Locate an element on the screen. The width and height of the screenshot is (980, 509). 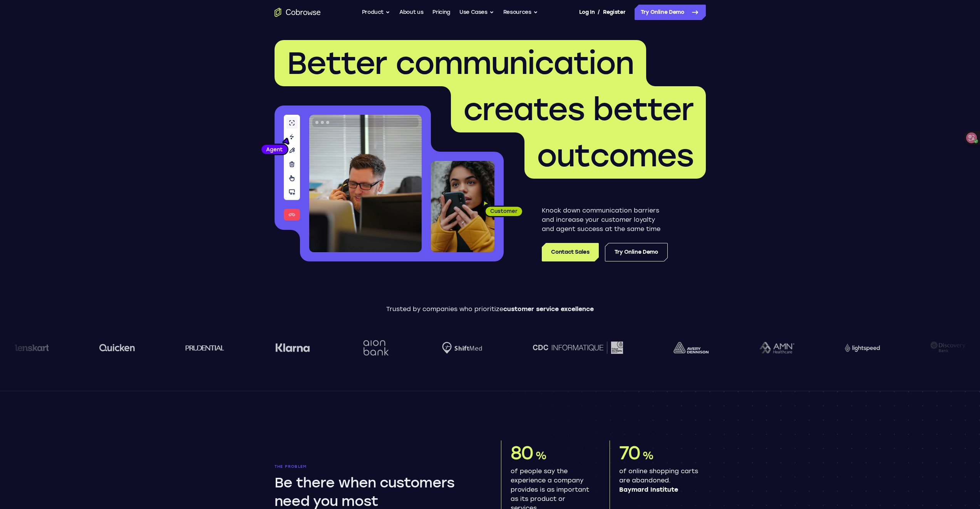
a: Go to the home page is located at coordinates (298, 12).